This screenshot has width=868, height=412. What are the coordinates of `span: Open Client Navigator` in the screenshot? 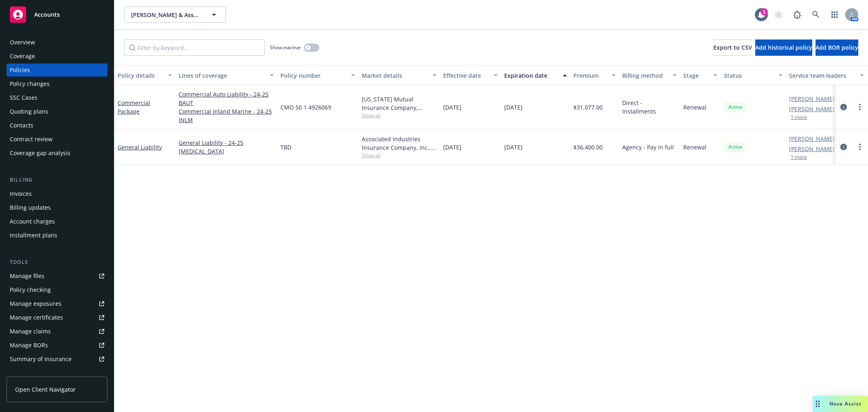 It's located at (45, 389).